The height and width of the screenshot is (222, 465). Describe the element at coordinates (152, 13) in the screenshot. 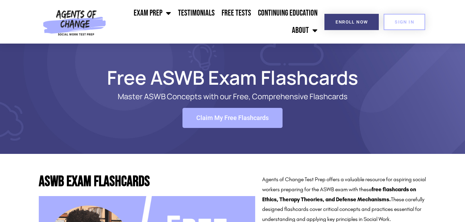

I see `a: Exam Prep` at that location.